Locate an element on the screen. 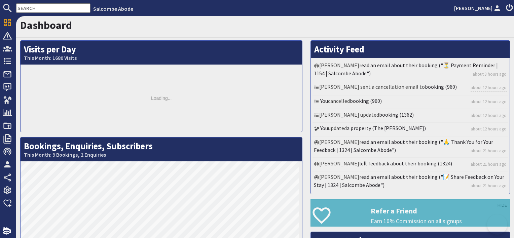  h2: Visits per Day is located at coordinates (161, 52).